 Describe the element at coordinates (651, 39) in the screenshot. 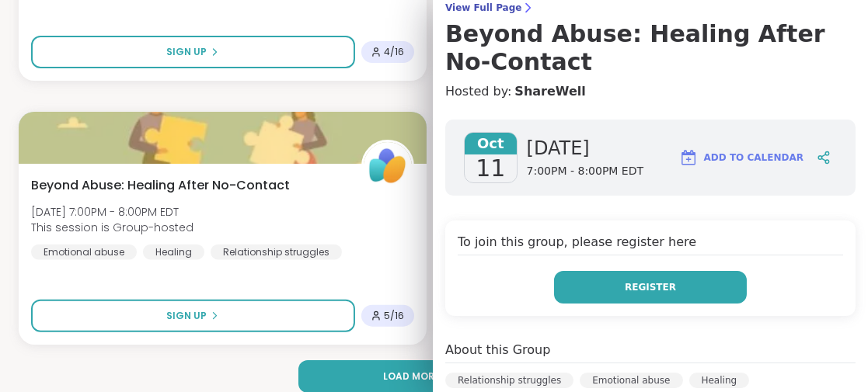

I see `a: View Full PageBeyond Abuse: Healing After No-Contact` at that location.